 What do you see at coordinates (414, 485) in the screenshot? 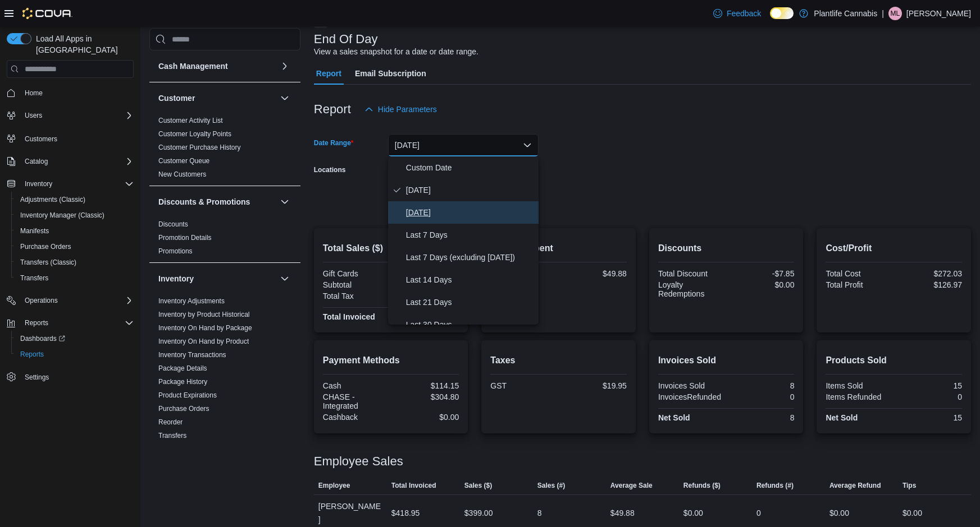
I see `span: Total Invoiced` at bounding box center [414, 485].